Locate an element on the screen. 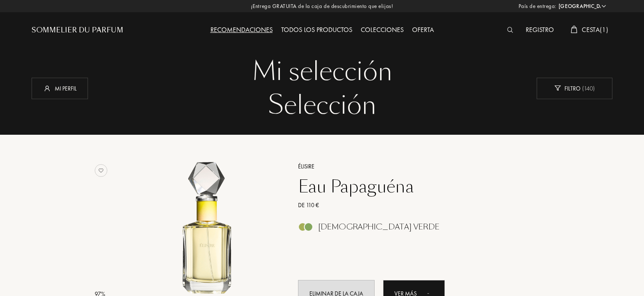 The image size is (644, 296). img: cart_white.svg is located at coordinates (574, 30).